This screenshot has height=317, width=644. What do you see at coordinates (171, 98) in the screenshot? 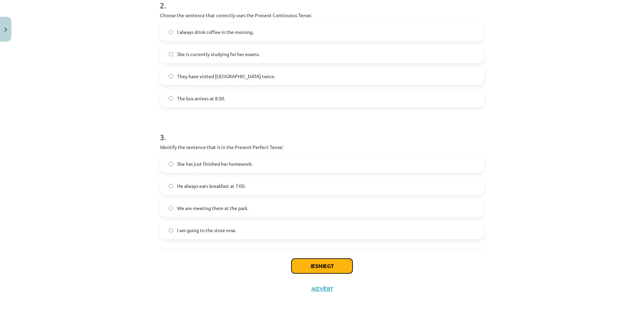
I see `input: The bus arrives at 8:30.` at bounding box center [171, 98].